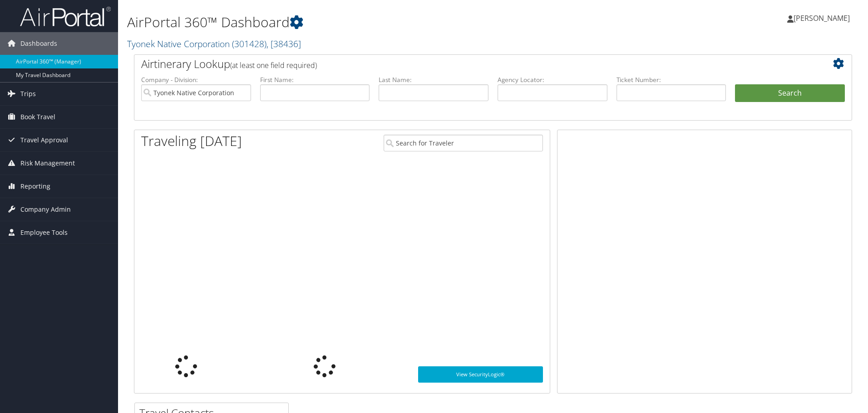 The height and width of the screenshot is (413, 868). What do you see at coordinates (463, 143) in the screenshot?
I see `input: Search for Traveler` at bounding box center [463, 143].